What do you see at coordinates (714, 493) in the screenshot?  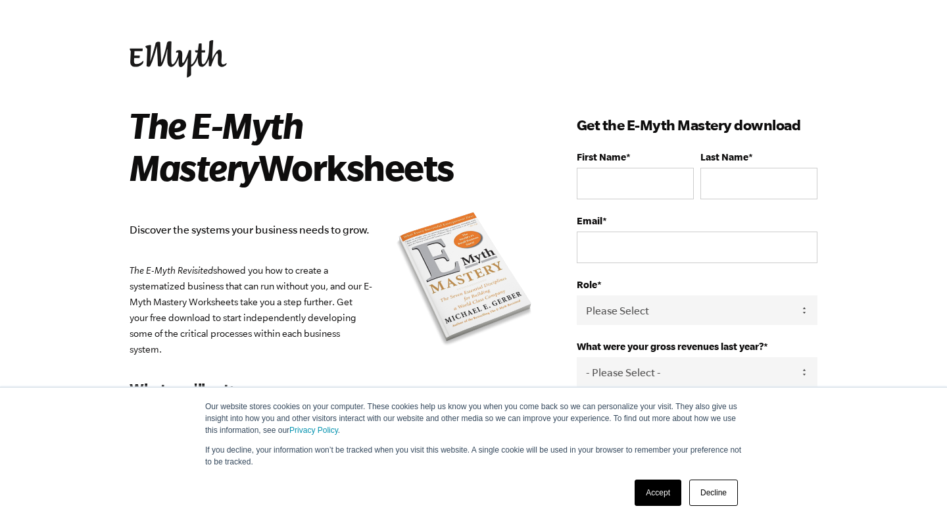 I see `a: Decline` at bounding box center [714, 493].